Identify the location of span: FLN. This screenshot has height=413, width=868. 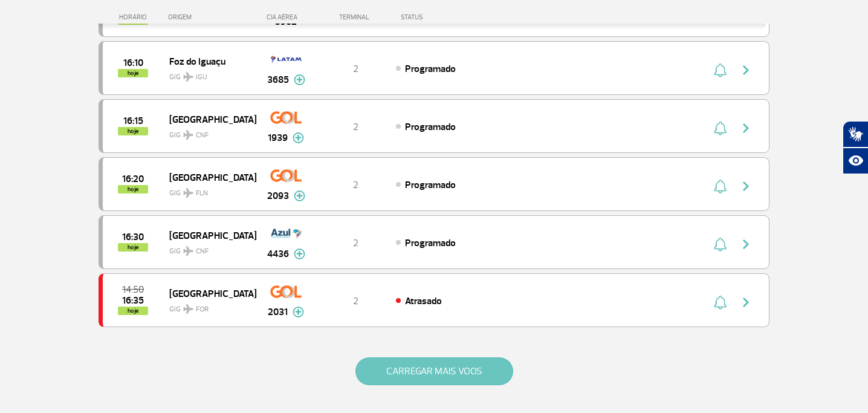
(202, 194).